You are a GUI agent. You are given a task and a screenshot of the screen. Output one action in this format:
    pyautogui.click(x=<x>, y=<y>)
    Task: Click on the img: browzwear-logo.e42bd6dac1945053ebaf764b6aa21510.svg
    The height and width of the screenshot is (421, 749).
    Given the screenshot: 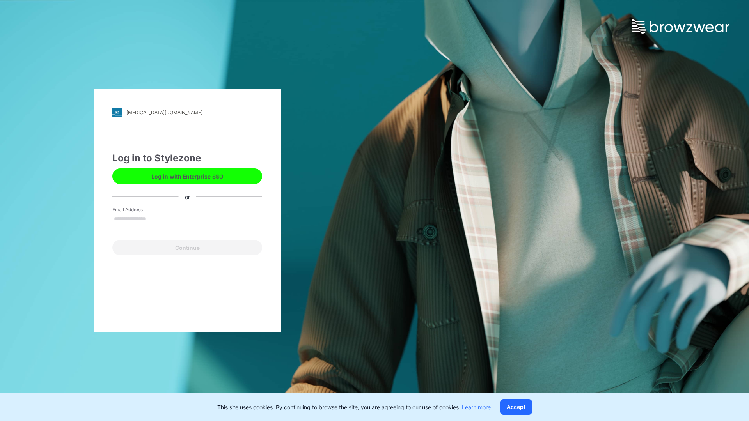 What is the action you would take?
    pyautogui.click(x=680, y=27)
    